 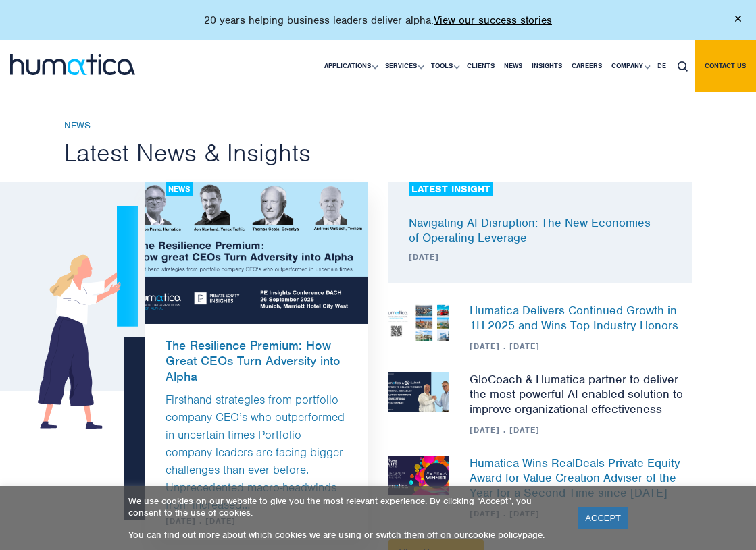 What do you see at coordinates (529, 230) in the screenshot?
I see `a: Navigating AI Disruption: The New Economies of Operating Leverage` at bounding box center [529, 230].